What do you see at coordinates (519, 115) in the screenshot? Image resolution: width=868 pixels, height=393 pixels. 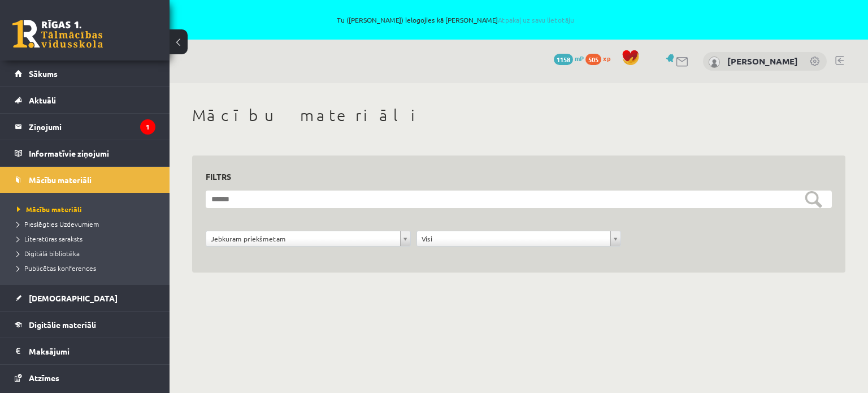 I see `h1: Mācību materiāli` at bounding box center [519, 115].